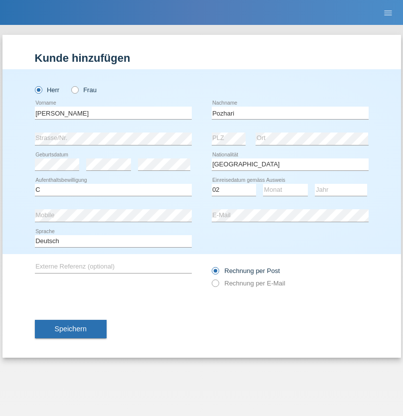  I want to click on h1: Kunde hinzufügen, so click(202, 58).